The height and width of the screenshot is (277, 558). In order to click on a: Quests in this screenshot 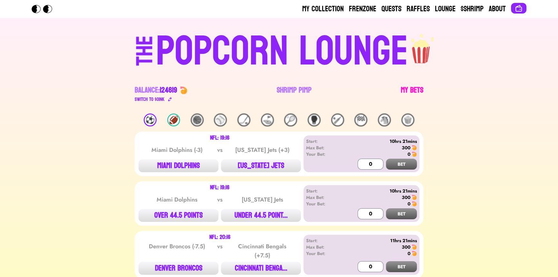, I will do `click(391, 9)`.